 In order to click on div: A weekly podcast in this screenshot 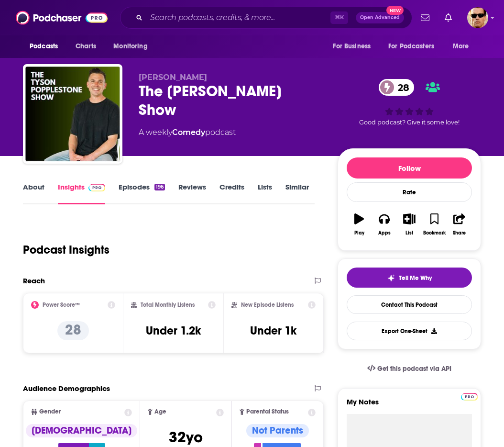, I will do `click(187, 133)`.